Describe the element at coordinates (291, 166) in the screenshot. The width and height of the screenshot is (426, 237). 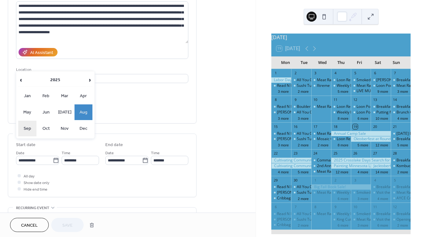
I see `div: Cultivating Communities Summit` at that location.